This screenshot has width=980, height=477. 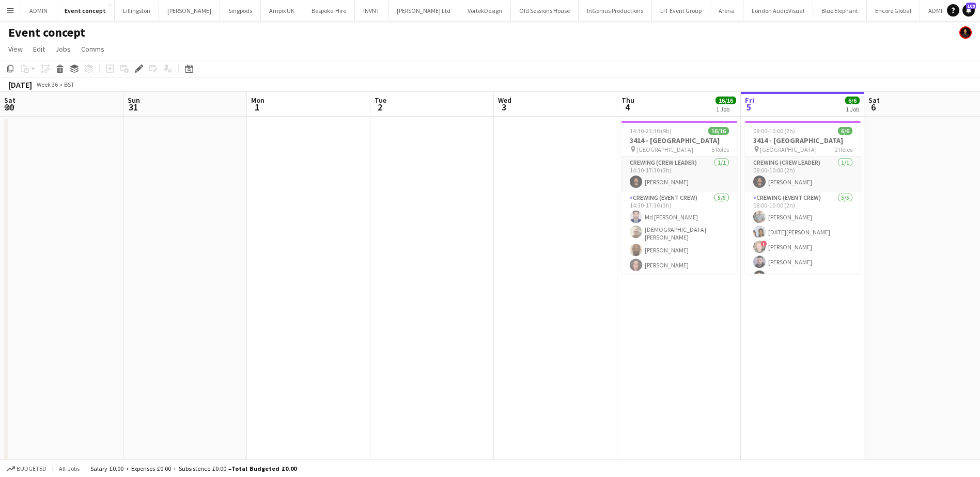 What do you see at coordinates (843, 149) in the screenshot?
I see `span: 2 Roles` at bounding box center [843, 149].